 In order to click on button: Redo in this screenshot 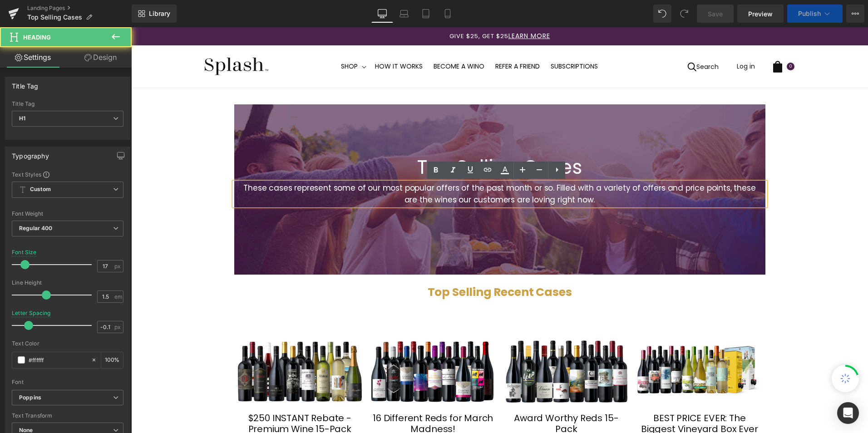, I will do `click(684, 13)`.